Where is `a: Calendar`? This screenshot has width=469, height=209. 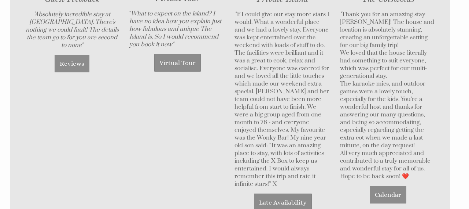
a: Calendar is located at coordinates (388, 194).